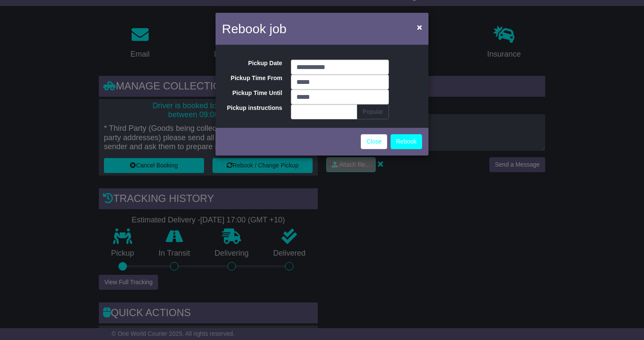 The height and width of the screenshot is (340, 644). Describe the element at coordinates (373, 111) in the screenshot. I see `button: Popular` at that location.